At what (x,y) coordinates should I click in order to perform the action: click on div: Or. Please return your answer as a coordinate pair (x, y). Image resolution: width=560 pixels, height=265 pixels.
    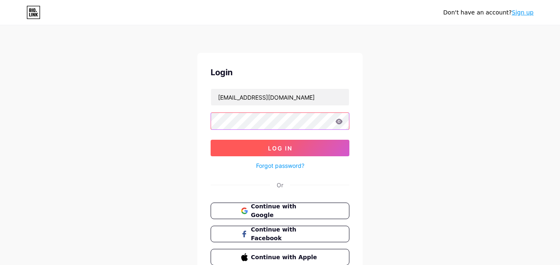
    Looking at the image, I should click on (280, 184).